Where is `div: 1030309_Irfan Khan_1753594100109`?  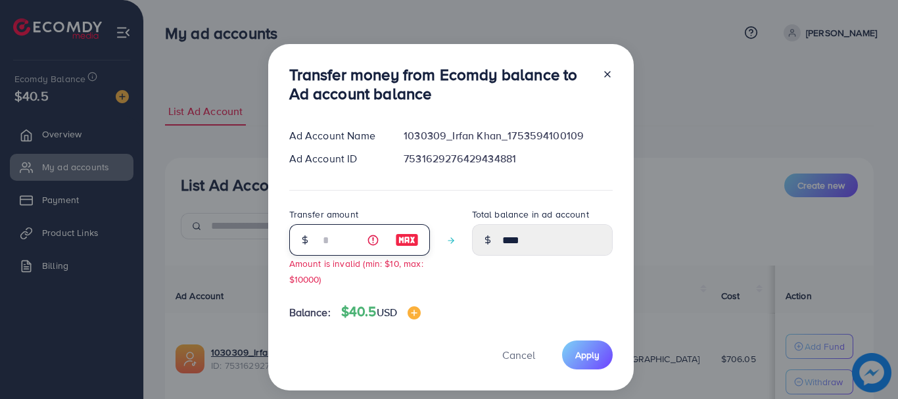
div: 1030309_Irfan Khan_1753594100109 is located at coordinates (508, 135).